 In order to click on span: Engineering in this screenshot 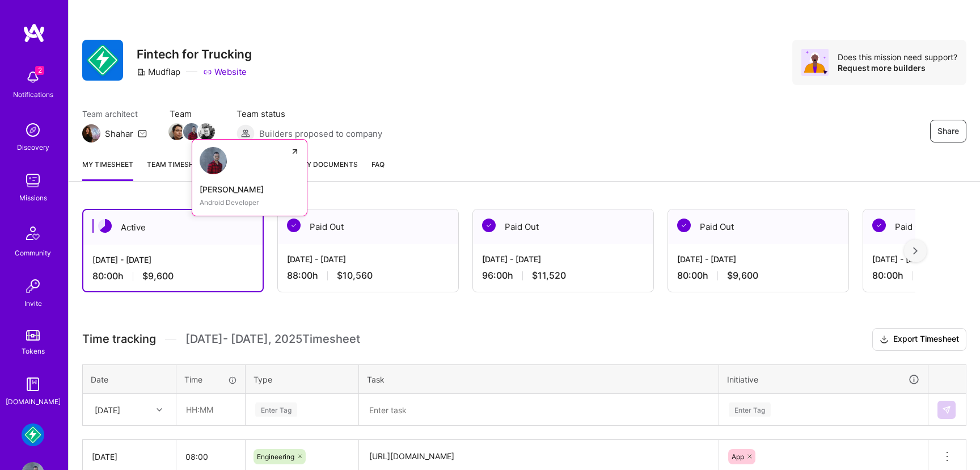, I will do `click(276, 456)`.